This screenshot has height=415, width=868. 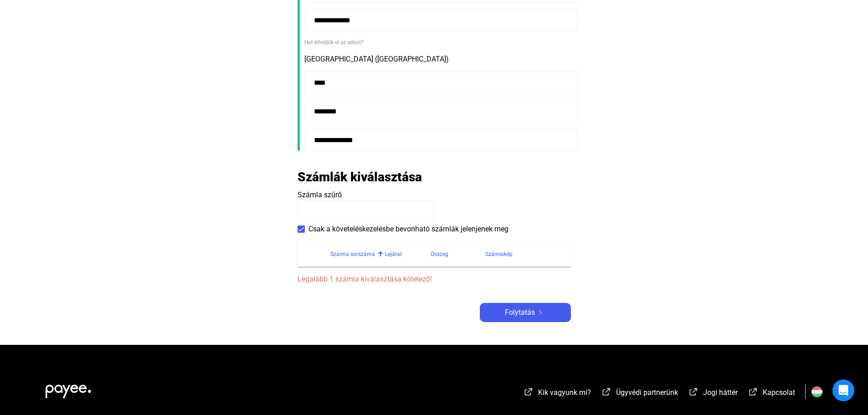 I want to click on a: external-link-whiteJogi háttér, so click(x=713, y=393).